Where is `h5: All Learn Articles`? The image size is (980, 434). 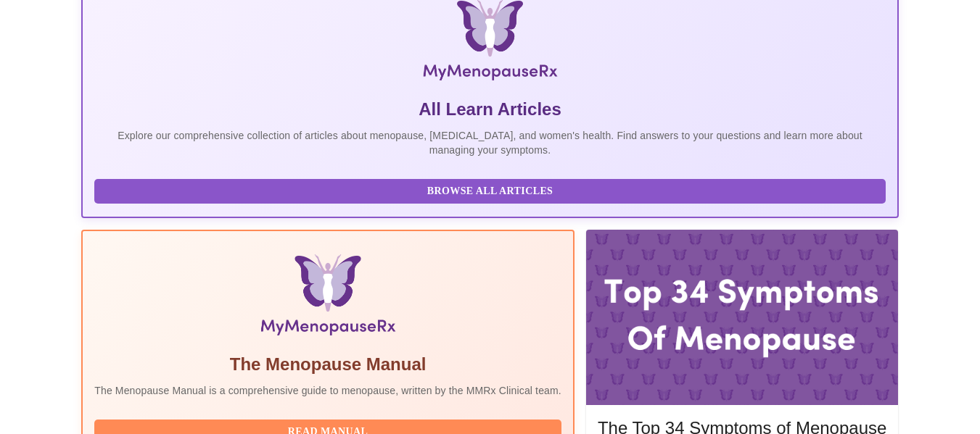
h5: All Learn Articles is located at coordinates (490, 109).